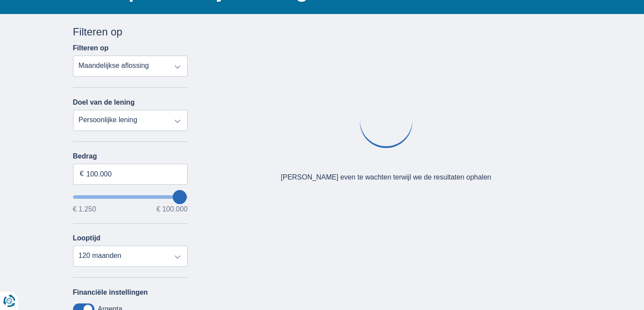 This screenshot has height=310, width=644. Describe the element at coordinates (84, 209) in the screenshot. I see `span: € 1.250` at that location.